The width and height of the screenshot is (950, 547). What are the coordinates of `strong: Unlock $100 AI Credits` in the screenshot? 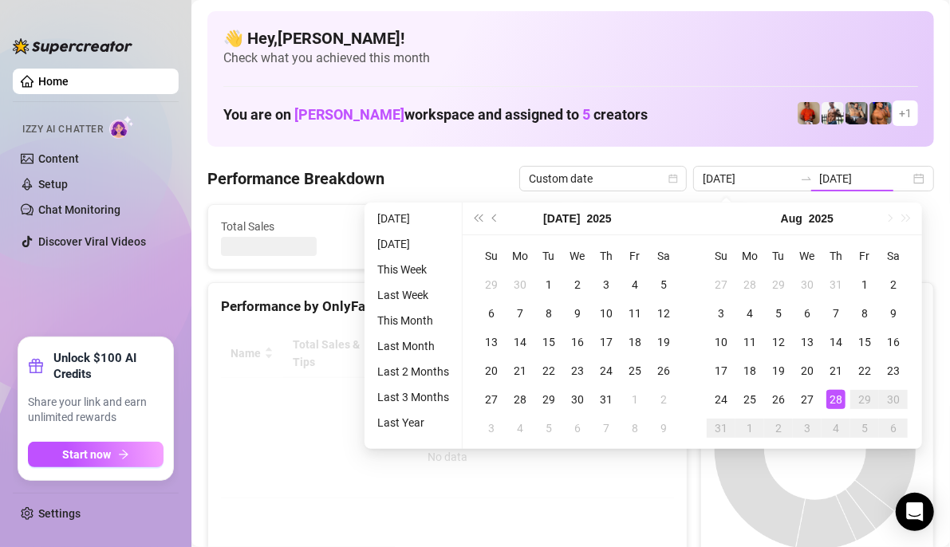 It's located at (109, 366).